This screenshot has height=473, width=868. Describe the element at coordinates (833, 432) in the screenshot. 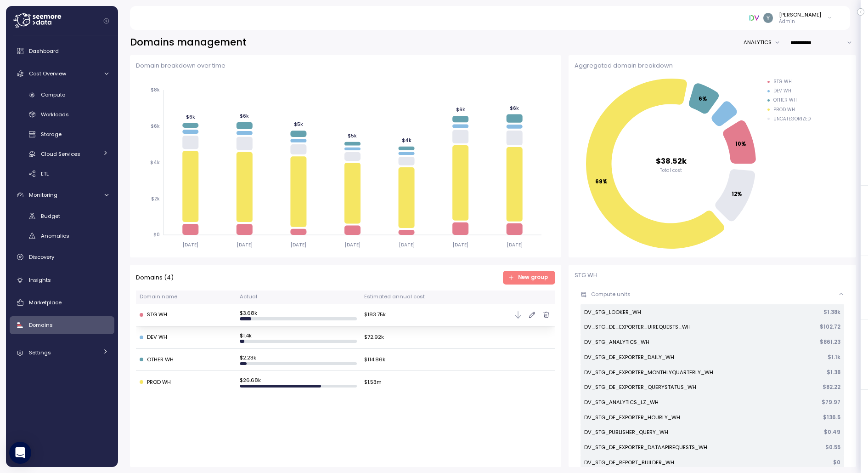

I see `p: $ 0.49` at that location.